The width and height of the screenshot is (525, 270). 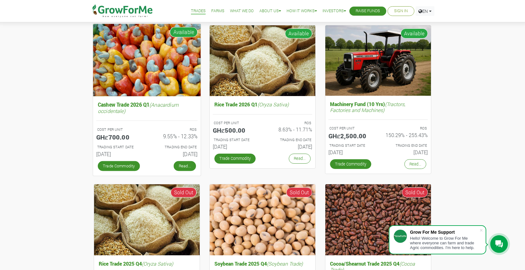 What do you see at coordinates (445, 243) in the screenshot?
I see `div: Hello! Welcome to Grow For Me where everyone can farm and trade Agric commodities. I'm here to help.` at bounding box center [445, 243].